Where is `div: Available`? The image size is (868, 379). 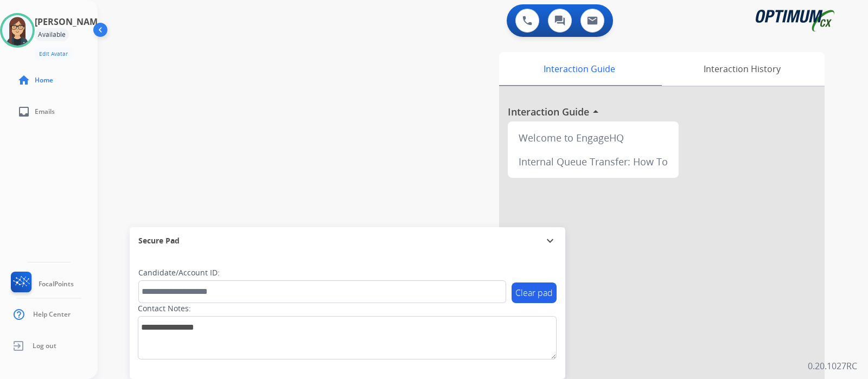 div: Available is located at coordinates (51, 35).